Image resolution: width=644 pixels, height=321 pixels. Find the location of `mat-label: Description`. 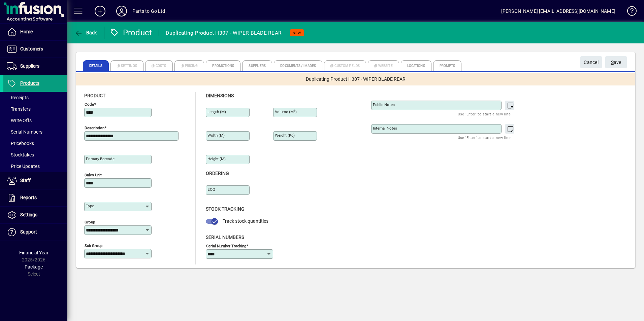

mat-label: Description is located at coordinates (94, 128).